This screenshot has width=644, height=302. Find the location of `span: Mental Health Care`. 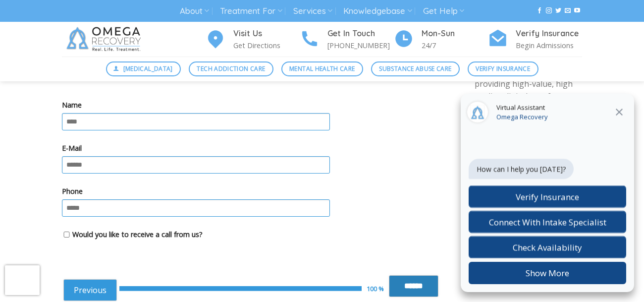

span: Mental Health Care is located at coordinates (322, 69).